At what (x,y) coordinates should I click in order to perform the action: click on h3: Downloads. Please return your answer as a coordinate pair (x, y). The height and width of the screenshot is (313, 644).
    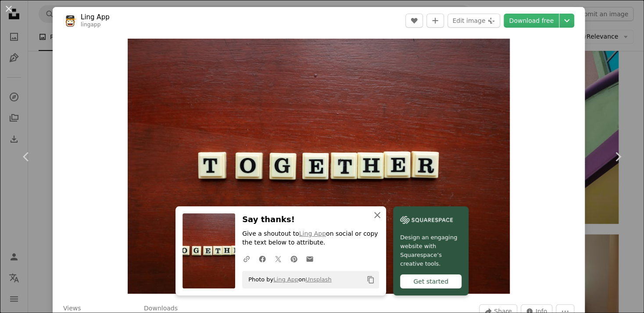
    Looking at the image, I should click on (161, 309).